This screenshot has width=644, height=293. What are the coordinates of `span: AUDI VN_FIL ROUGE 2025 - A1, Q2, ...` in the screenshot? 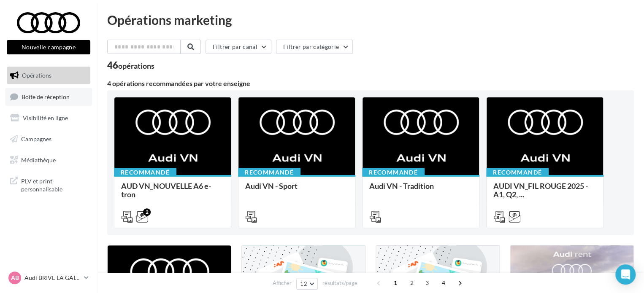 It's located at (540, 191).